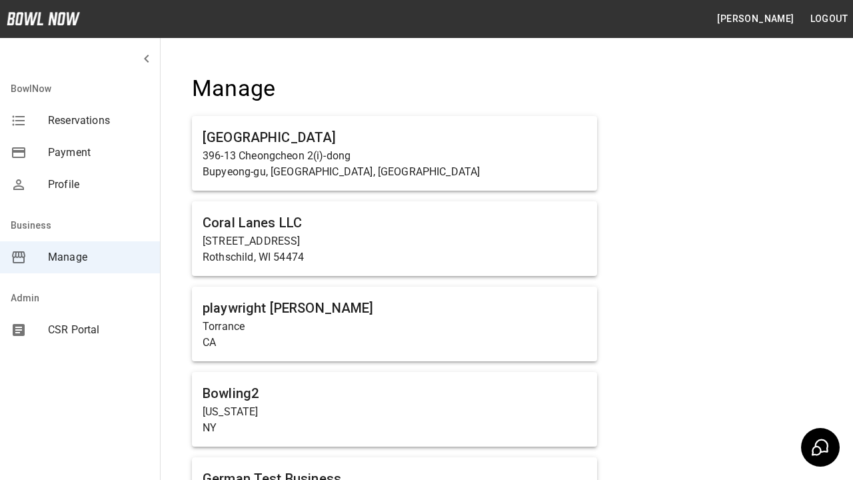 This screenshot has width=853, height=480. I want to click on p: Rothschild, WI 54474, so click(395, 257).